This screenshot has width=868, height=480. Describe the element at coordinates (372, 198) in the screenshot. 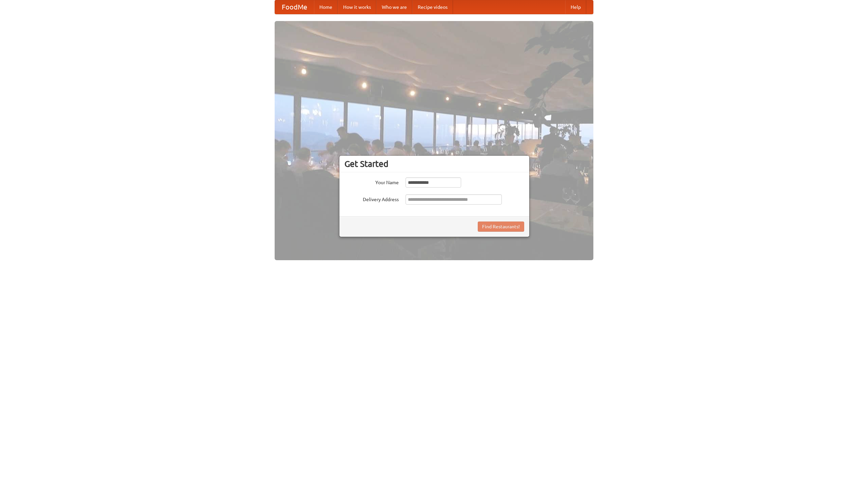

I see `label: Delivery Address` at that location.